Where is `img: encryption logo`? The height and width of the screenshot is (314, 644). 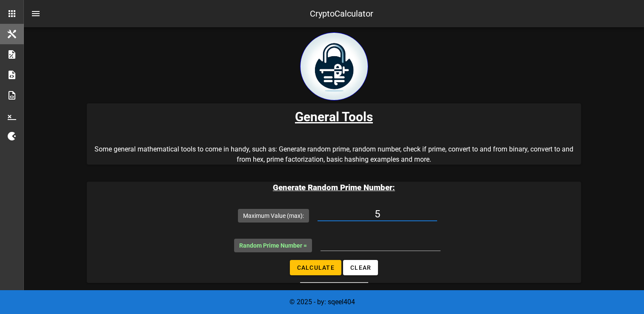
img: encryption logo is located at coordinates (334, 66).